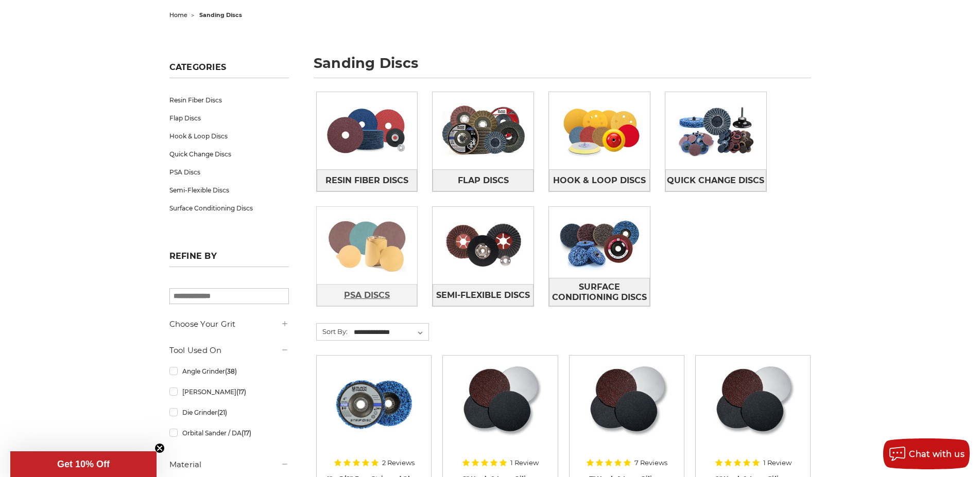 The image size is (980, 477). Describe the element at coordinates (936, 454) in the screenshot. I see `span: Chat with us` at that location.